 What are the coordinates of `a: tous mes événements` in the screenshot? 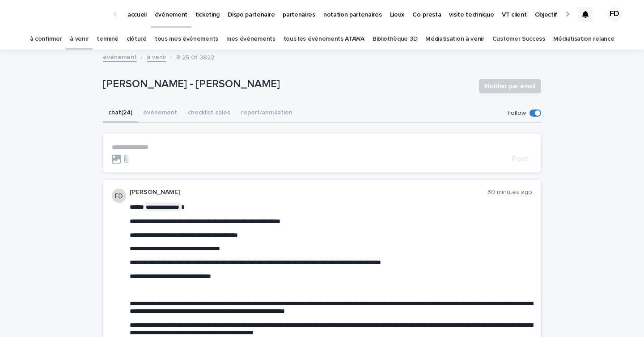 It's located at (186, 39).